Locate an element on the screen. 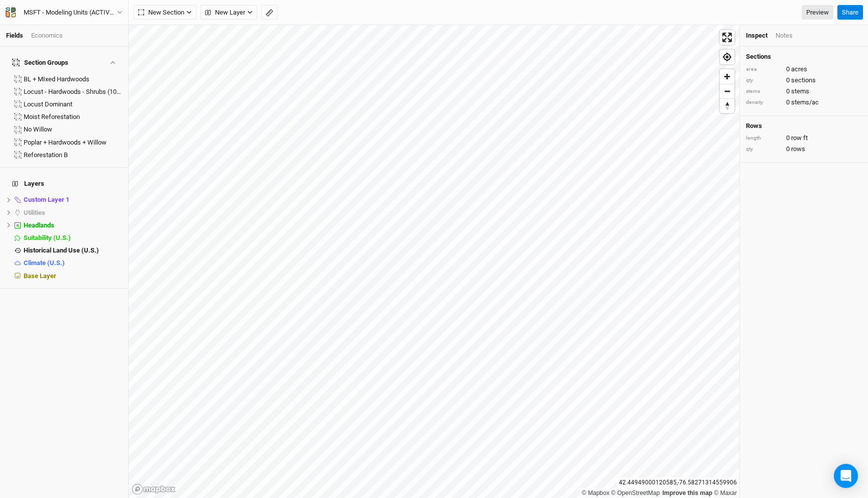  div: Inspect is located at coordinates (757, 36).